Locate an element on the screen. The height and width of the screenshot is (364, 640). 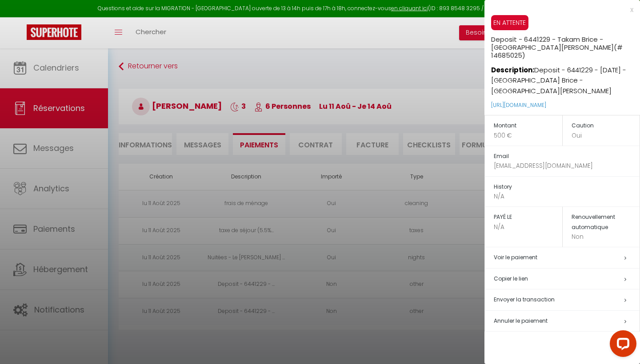
p: Oui is located at coordinates (606, 136).